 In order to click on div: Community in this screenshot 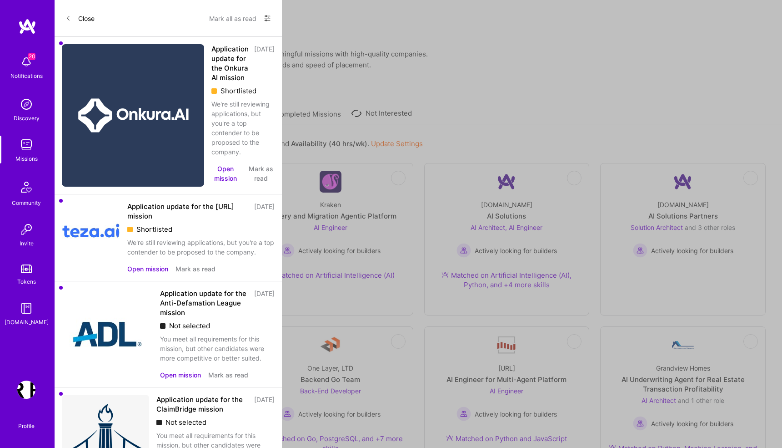, I will do `click(26, 202)`.